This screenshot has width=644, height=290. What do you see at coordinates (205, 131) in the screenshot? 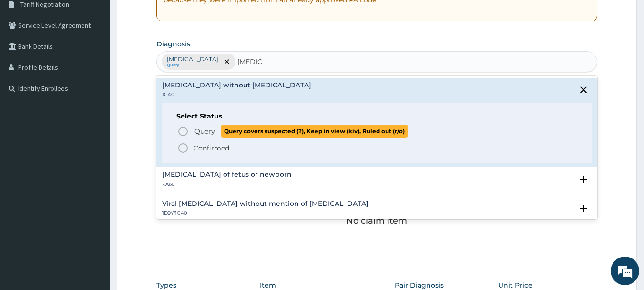
I see `span: Query` at bounding box center [205, 131].